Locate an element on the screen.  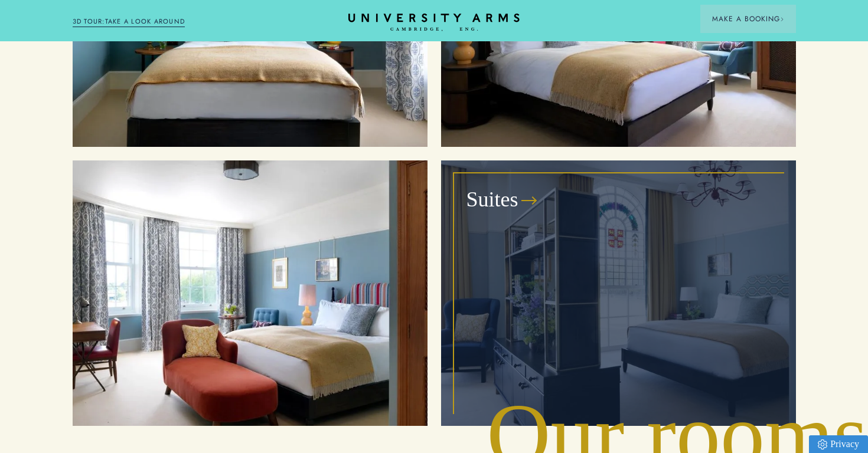
span: Make a Booking is located at coordinates (748, 19).